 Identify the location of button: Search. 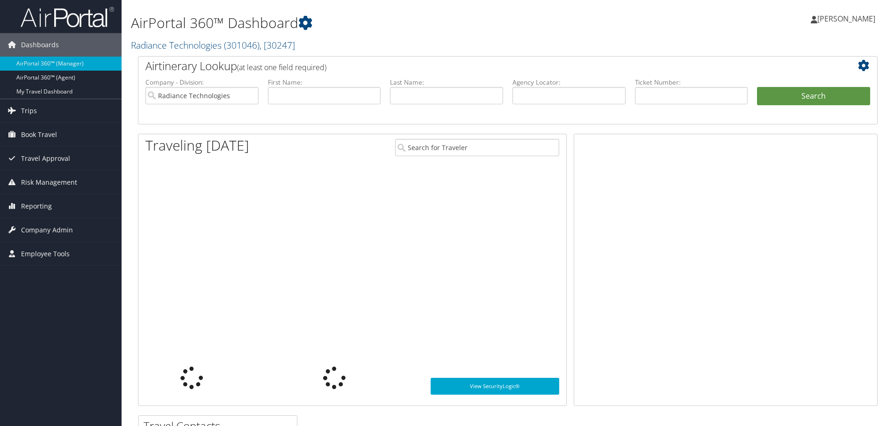
(813, 96).